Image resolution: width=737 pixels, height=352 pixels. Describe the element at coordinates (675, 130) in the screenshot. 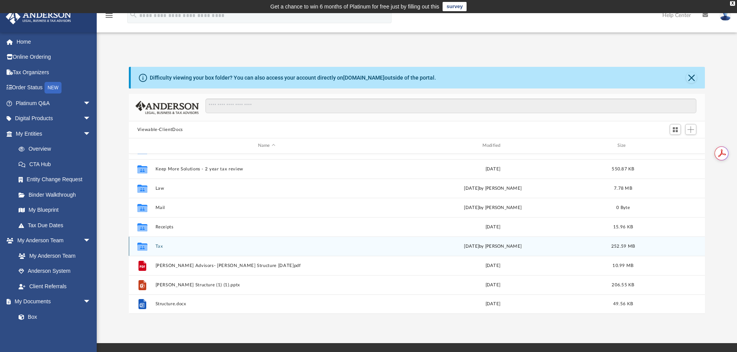

I see `button: Switch to Grid View` at that location.